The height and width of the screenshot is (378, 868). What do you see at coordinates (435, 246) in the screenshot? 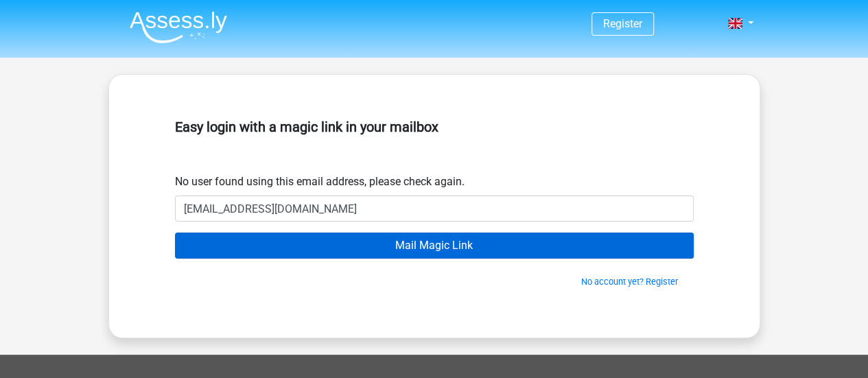
I see `input: Mail Magic Link` at bounding box center [435, 246].